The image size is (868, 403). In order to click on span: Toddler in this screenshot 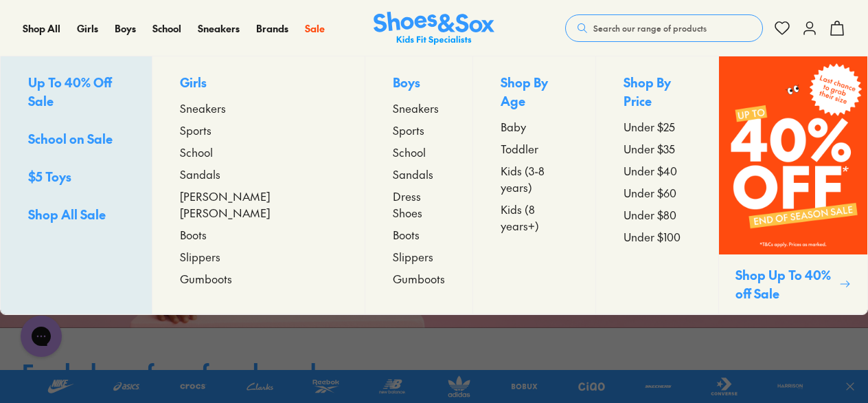, I will do `click(519, 148)`.